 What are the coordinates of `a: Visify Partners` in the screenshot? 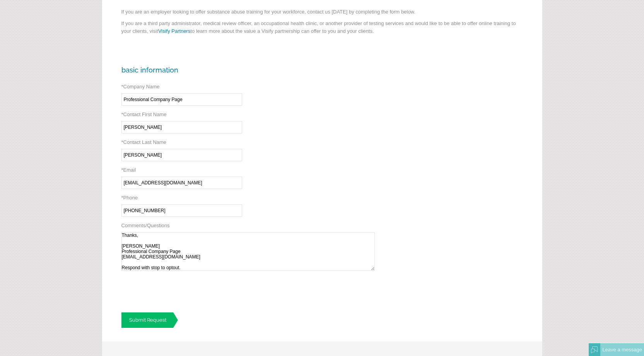 It's located at (174, 31).